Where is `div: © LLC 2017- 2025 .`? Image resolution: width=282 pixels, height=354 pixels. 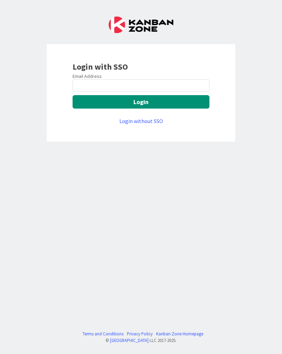
div: © LLC 2017- 2025 . is located at coordinates (141, 340).